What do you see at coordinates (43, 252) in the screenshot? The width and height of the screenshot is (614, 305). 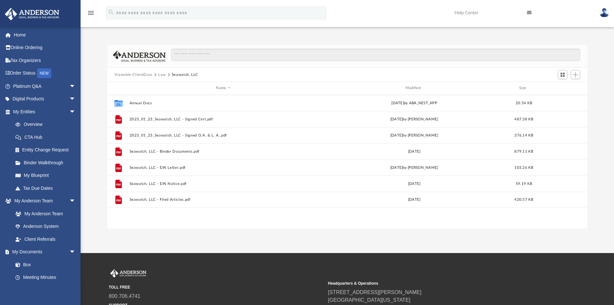 I see `a: My Documentsarrow_drop_down` at bounding box center [43, 252].